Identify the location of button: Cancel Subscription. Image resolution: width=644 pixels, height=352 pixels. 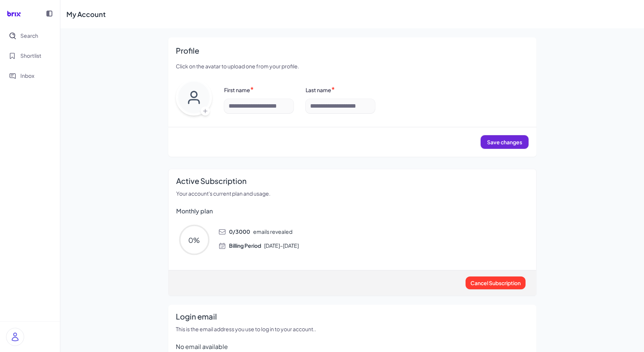
(495, 283).